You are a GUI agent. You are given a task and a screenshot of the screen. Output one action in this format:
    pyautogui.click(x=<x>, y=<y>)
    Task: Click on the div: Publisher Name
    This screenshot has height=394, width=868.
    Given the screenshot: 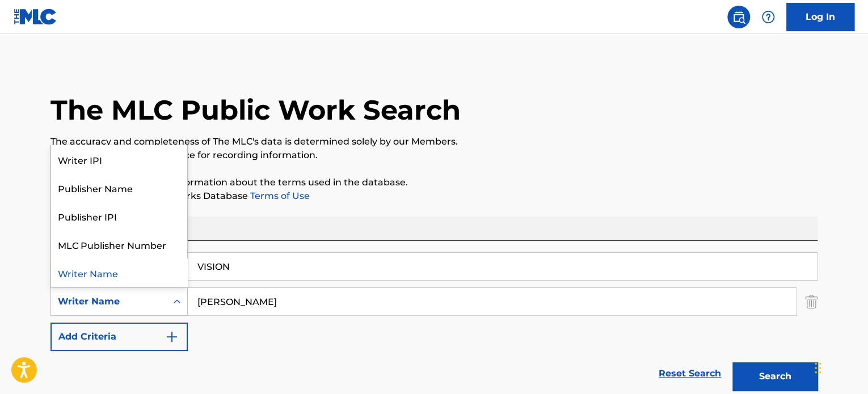 What is the action you would take?
    pyautogui.click(x=119, y=188)
    